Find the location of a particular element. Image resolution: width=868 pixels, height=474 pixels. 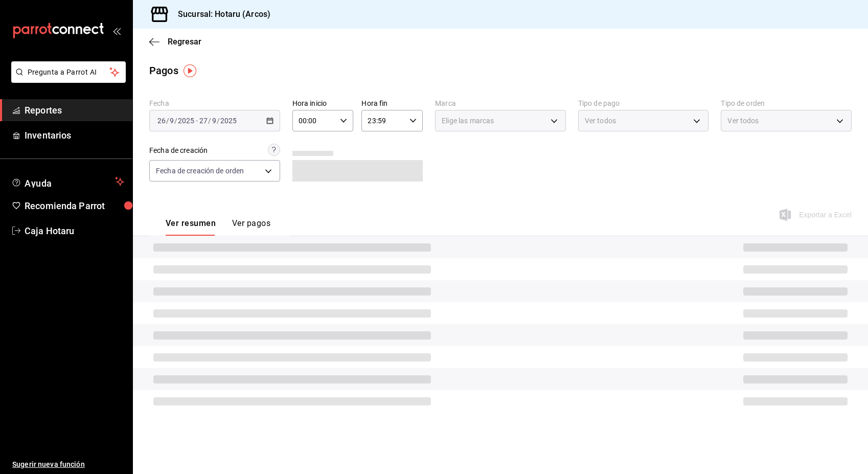

span: Recomienda Parrot is located at coordinates (74, 206).